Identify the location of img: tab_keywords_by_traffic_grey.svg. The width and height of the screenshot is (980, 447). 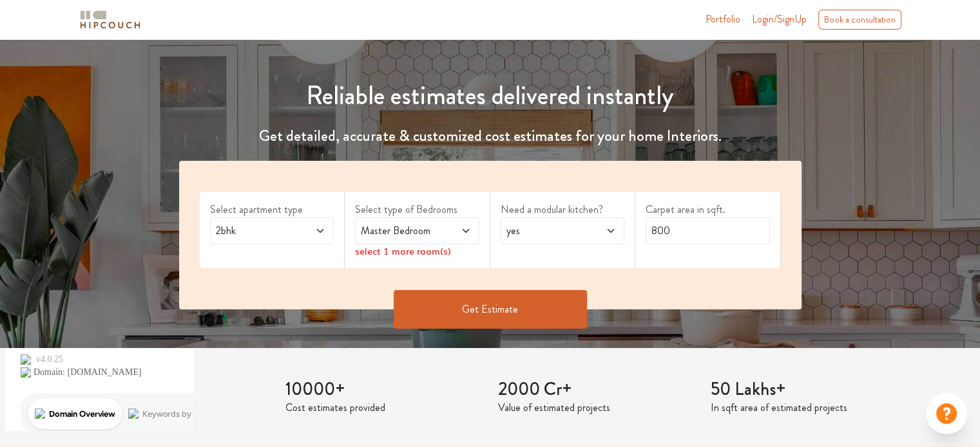
(133, 80).